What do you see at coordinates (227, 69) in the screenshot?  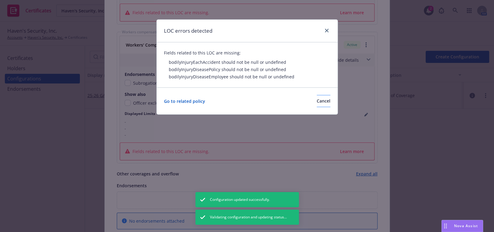 I see `span: bodilyInjuryDiseasePolicy should not be null or undefined` at bounding box center [227, 69].